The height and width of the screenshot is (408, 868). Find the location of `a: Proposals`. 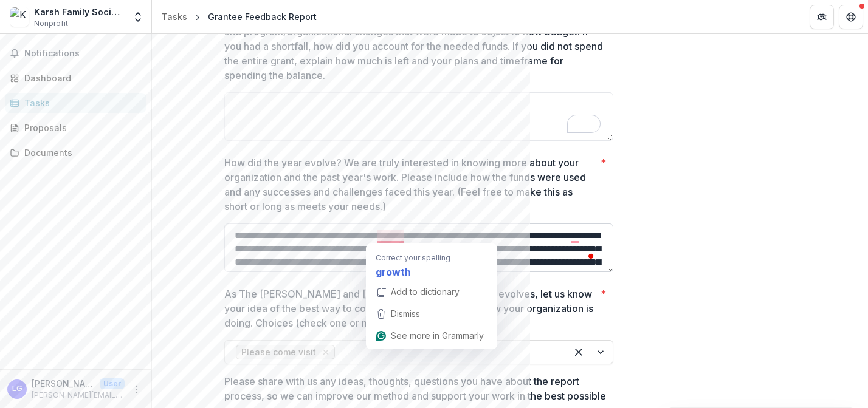

a: Proposals is located at coordinates (76, 128).